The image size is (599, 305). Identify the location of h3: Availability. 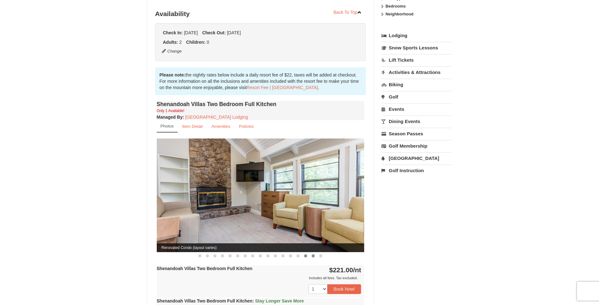
(261, 14).